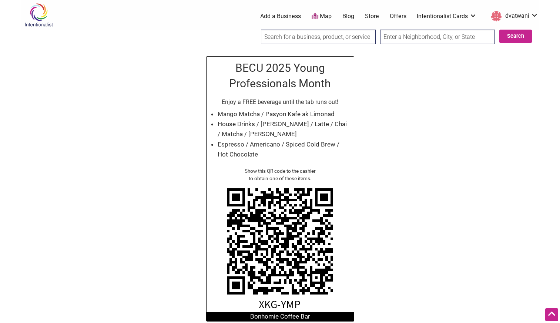 This screenshot has height=323, width=560. What do you see at coordinates (280, 16) in the screenshot?
I see `a: Add a Business` at bounding box center [280, 16].